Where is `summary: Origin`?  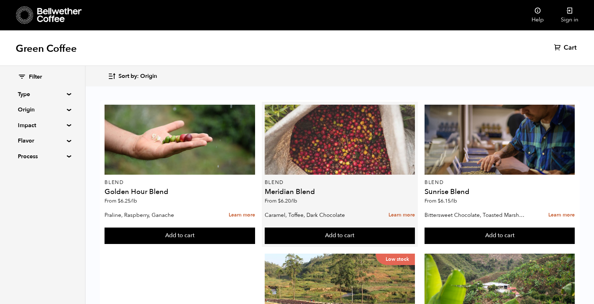 summary: Origin is located at coordinates (42, 110).